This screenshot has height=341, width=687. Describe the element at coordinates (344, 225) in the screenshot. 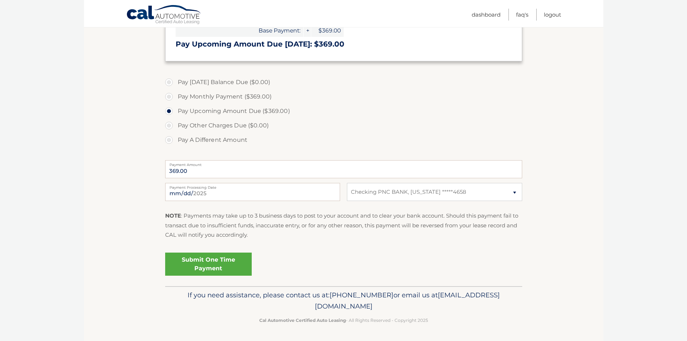

I see `p: : Payments may take up to 3 business days to post to your account and to clear your bank account....` at that location.